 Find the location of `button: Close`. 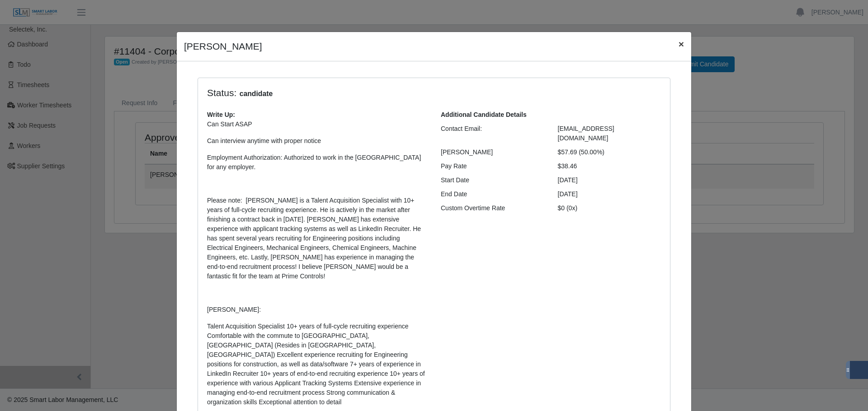

button: Close is located at coordinates (681, 44).